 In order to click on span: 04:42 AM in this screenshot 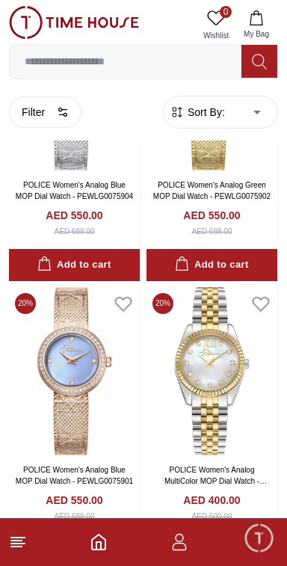, I will do `click(214, 350)`.